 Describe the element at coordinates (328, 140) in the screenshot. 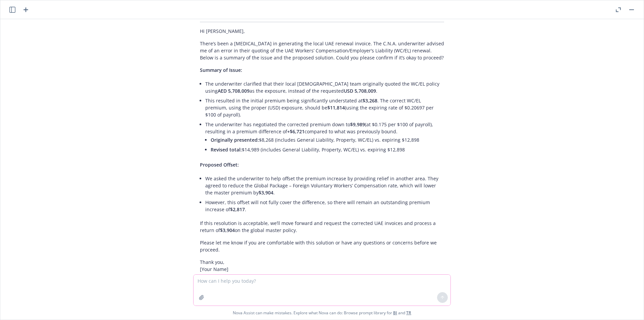

I see `li: $8,268 (includes General Liability, Property, WC/EL) vs. expiring $12,898` at that location.